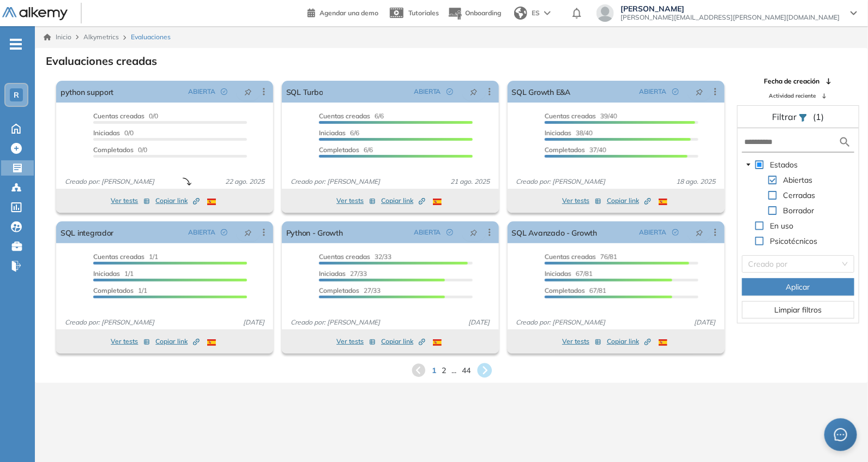 The image size is (868, 462). Describe the element at coordinates (798, 180) in the screenshot. I see `span: Abiertas` at that location.